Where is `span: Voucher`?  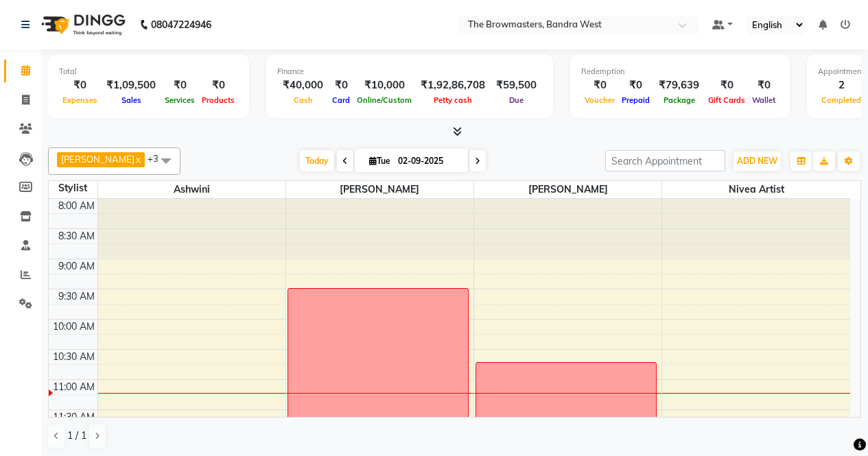 span: Voucher is located at coordinates (599, 100).